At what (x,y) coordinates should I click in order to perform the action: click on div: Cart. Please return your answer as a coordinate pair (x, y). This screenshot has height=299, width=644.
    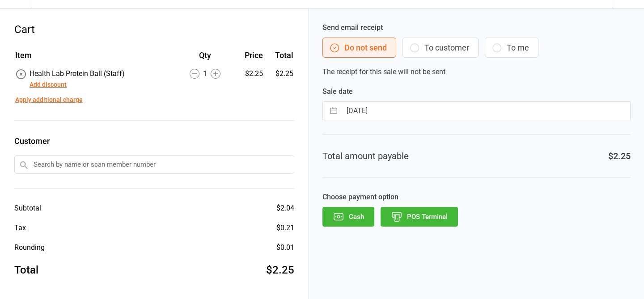
    Looking at the image, I should click on (154, 30).